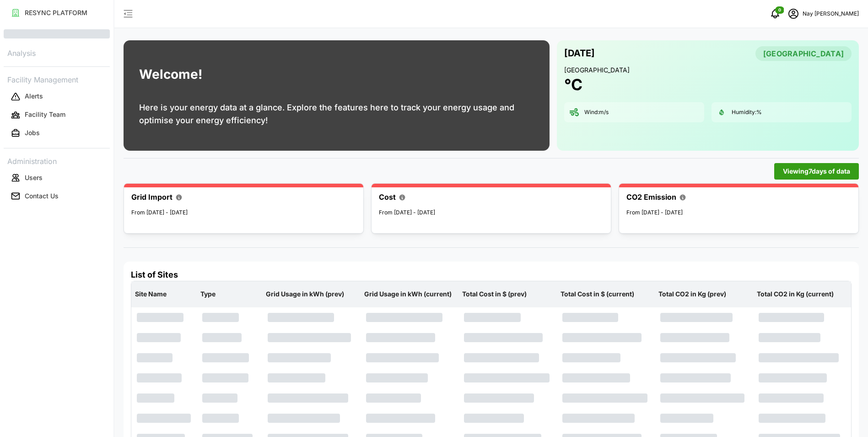 The width and height of the screenshot is (868, 437). Describe the element at coordinates (387, 197) in the screenshot. I see `p: Cost` at that location.